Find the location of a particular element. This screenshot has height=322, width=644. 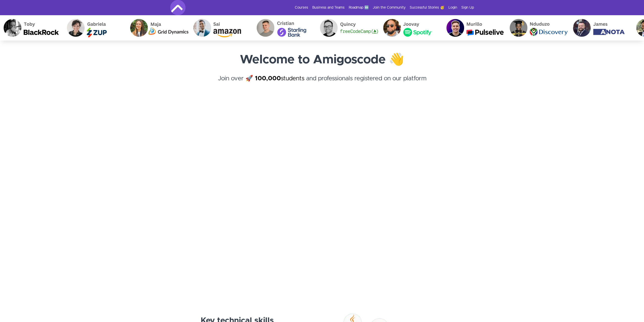

a: Login is located at coordinates (453, 8).